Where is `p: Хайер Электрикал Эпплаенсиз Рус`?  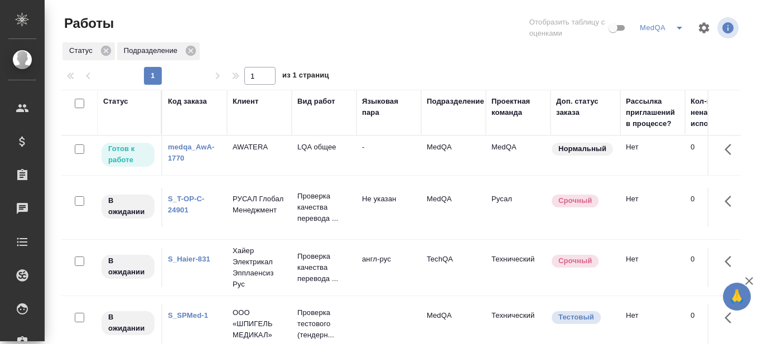
p: Хайер Электрикал Эпплаенсиз Рус is located at coordinates (259, 268).